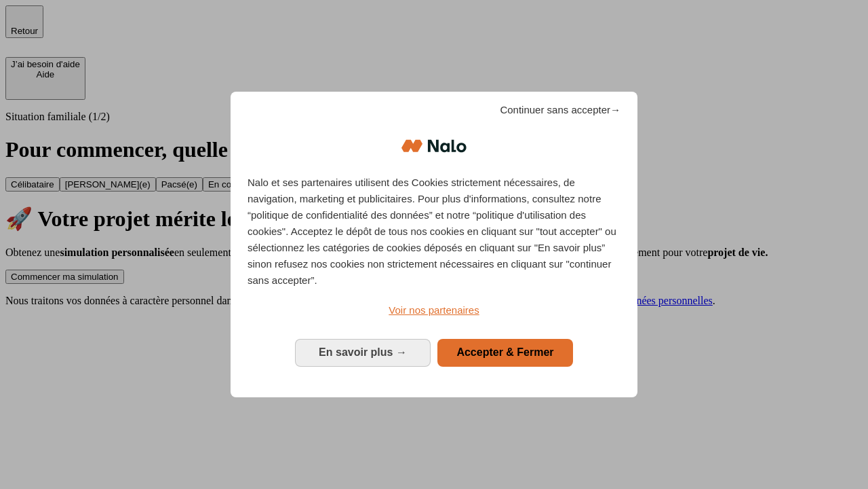  Describe the element at coordinates (363, 353) in the screenshot. I see `button: En savoir plus: Configurer vos consentements` at that location.